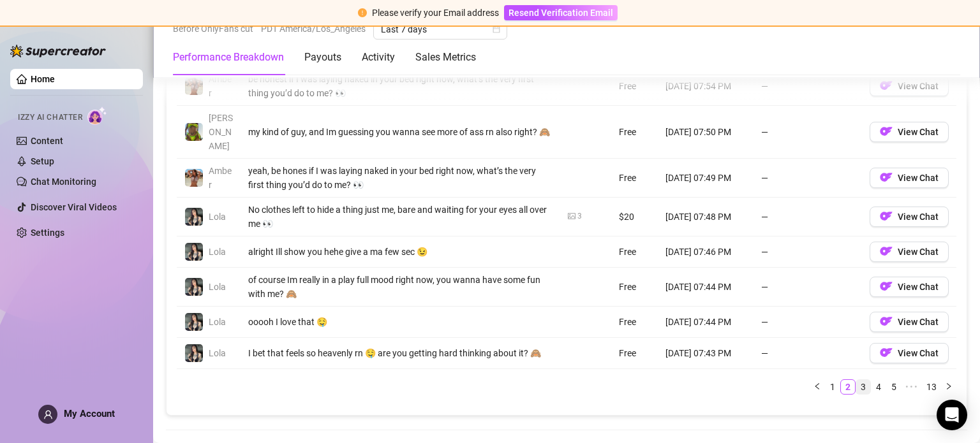 The image size is (980, 443). I want to click on div: 3, so click(579, 216).